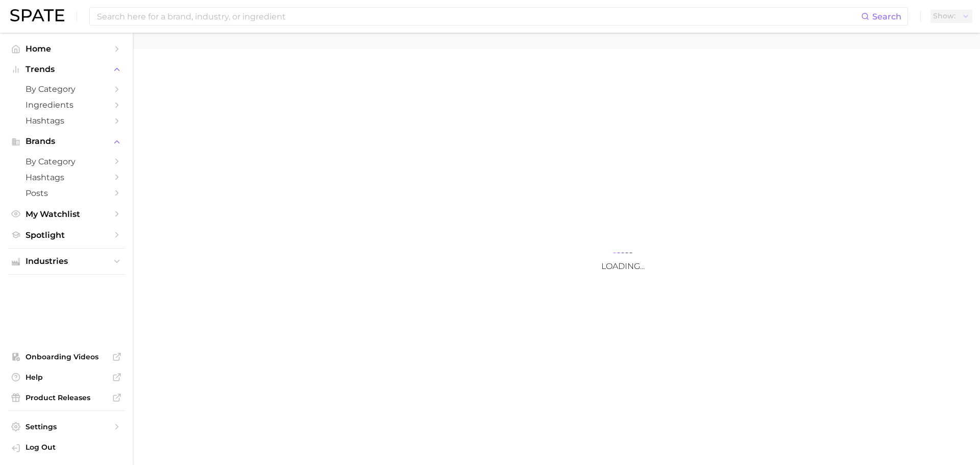 This screenshot has height=465, width=980. Describe the element at coordinates (66, 105) in the screenshot. I see `span: Ingredients` at that location.